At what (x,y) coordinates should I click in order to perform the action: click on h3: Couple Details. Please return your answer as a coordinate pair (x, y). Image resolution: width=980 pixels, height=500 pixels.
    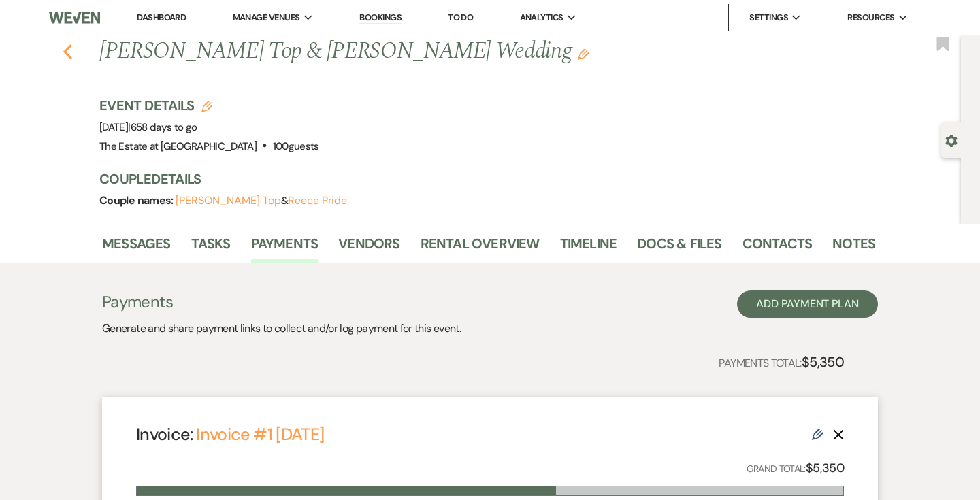
    Looking at the image, I should click on (480, 179).